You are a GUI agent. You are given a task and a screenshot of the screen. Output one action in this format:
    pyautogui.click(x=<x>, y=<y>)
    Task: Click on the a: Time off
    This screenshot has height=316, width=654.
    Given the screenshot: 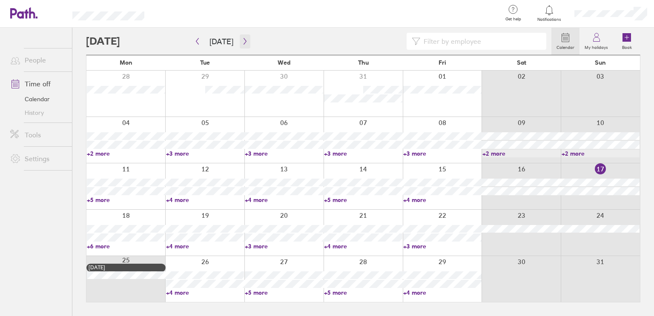 What is the action you would take?
    pyautogui.click(x=37, y=84)
    